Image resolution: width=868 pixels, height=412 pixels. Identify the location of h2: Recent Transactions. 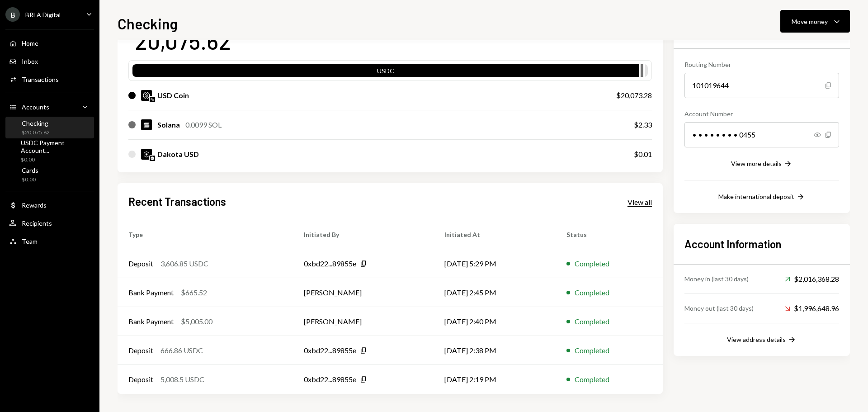
(177, 202).